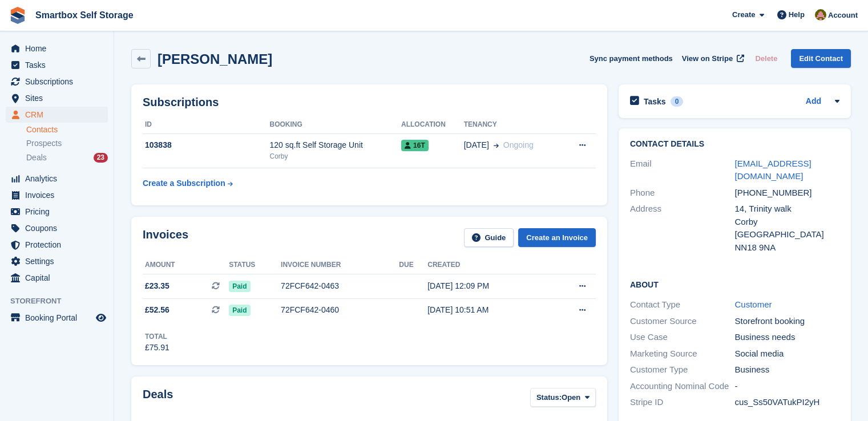  I want to click on span: Analytics, so click(59, 179).